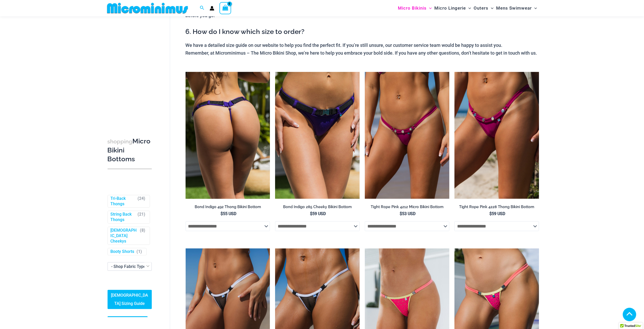 Image resolution: width=644 pixels, height=329 pixels. What do you see at coordinates (228, 213) in the screenshot?
I see `bdi: 55 USD` at bounding box center [228, 213].